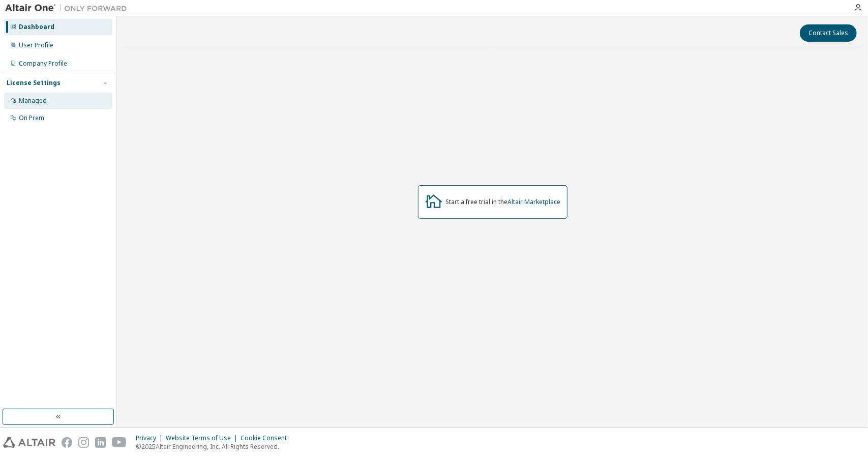 The image size is (868, 457). Describe the element at coordinates (203, 438) in the screenshot. I see `div: Website Terms of Use` at that location.